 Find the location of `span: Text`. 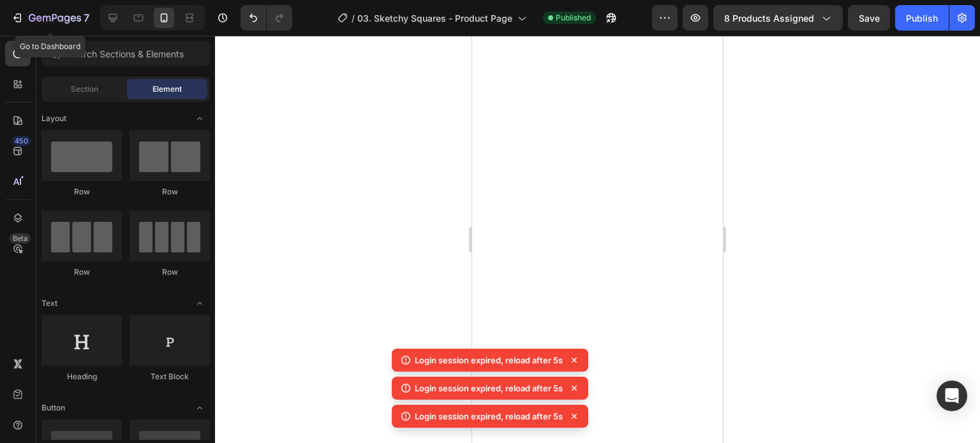

span: Text is located at coordinates (49, 303).